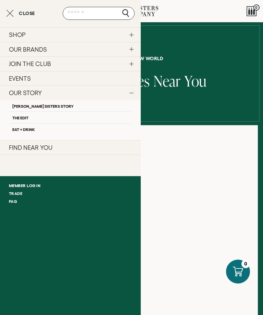 The height and width of the screenshot is (315, 263). I want to click on span: Near, so click(167, 81).